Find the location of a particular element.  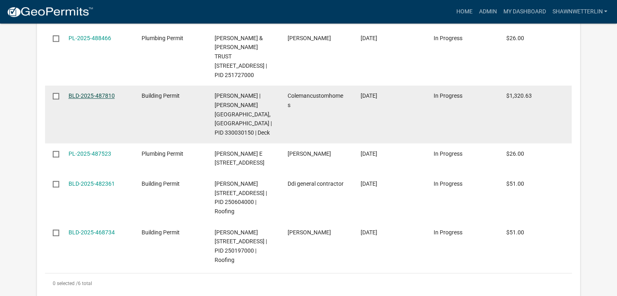

a: Home is located at coordinates (464, 12).